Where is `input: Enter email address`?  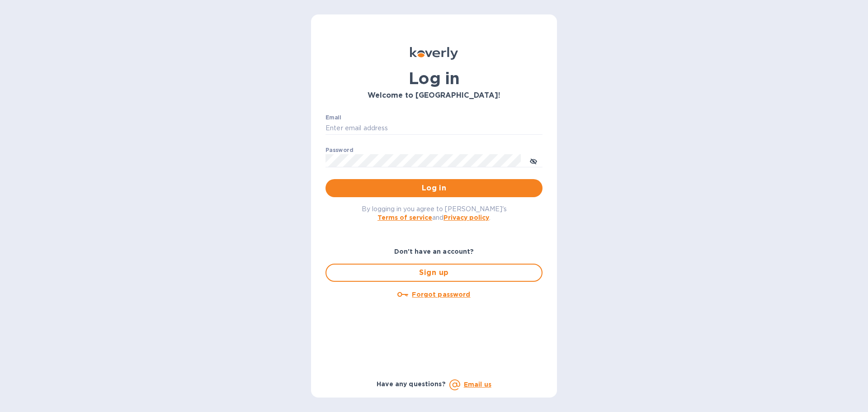 input: Enter email address is located at coordinates (434, 128).